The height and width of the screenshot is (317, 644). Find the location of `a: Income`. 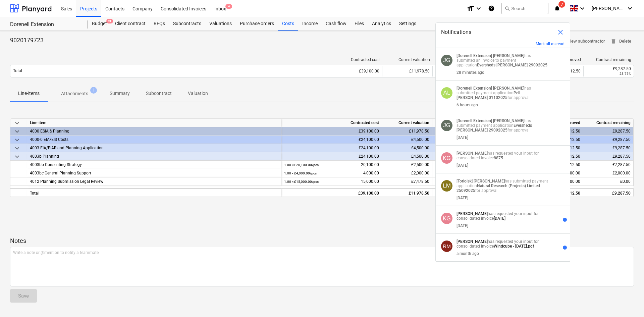

a: Income is located at coordinates (310, 24).